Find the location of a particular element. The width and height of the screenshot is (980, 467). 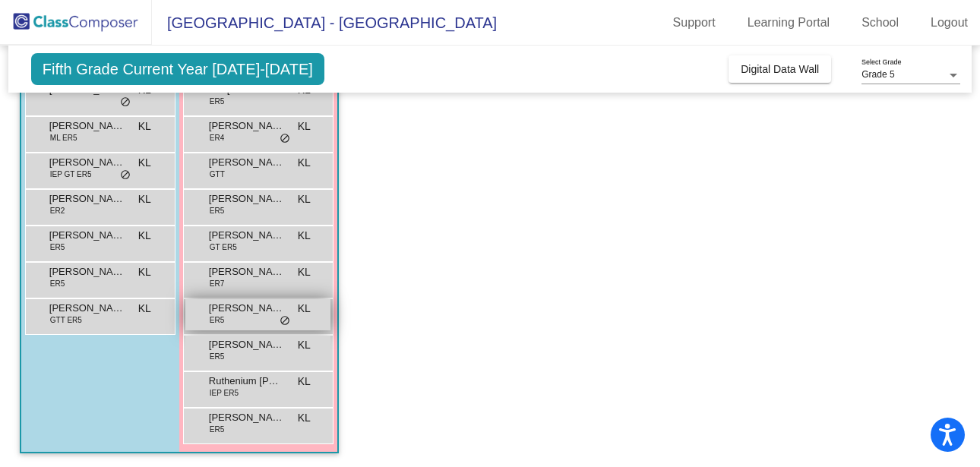

a: School is located at coordinates (880, 23).